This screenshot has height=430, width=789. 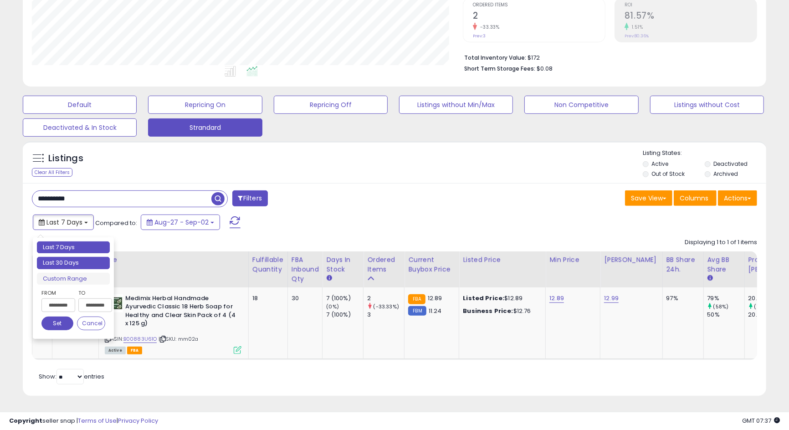 What do you see at coordinates (140, 339) in the screenshot?
I see `a: B00883U61O` at bounding box center [140, 339].